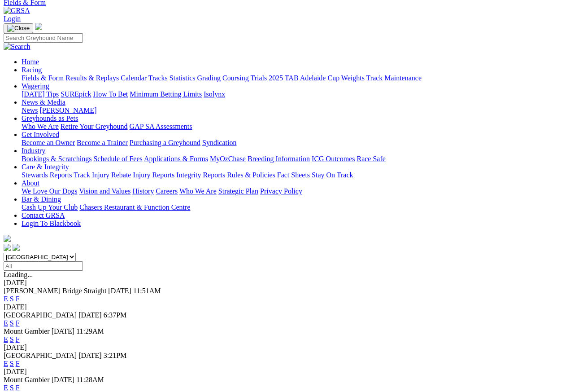 The image size is (574, 392). I want to click on a: Isolynx, so click(215, 93).